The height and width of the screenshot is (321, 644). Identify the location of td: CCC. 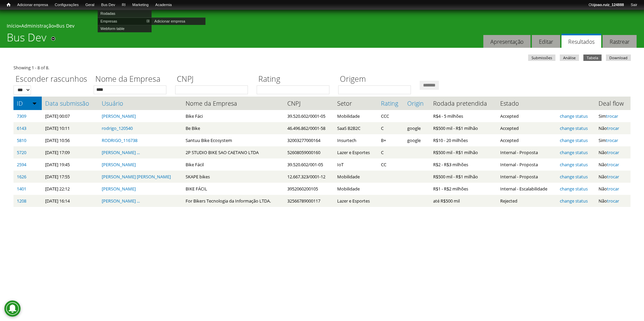
(391, 116).